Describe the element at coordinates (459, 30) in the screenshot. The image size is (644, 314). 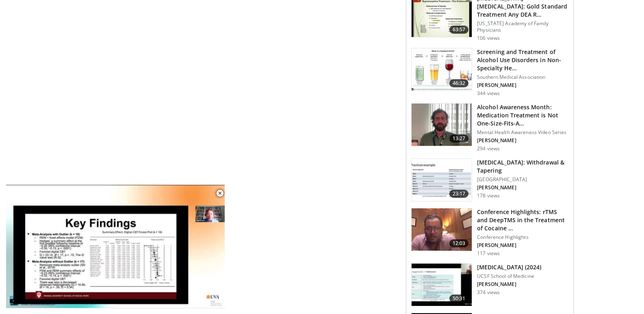
I see `span: 63:57` at that location.